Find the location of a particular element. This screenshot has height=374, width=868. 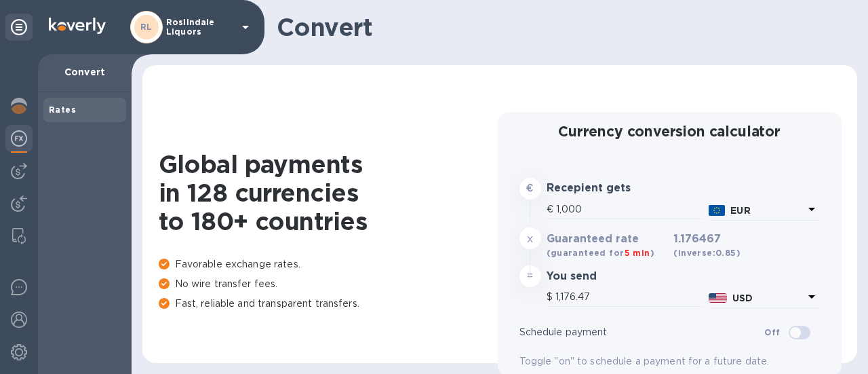

p: Toggle "on" to schedule a payment for a future date. is located at coordinates (669, 361).